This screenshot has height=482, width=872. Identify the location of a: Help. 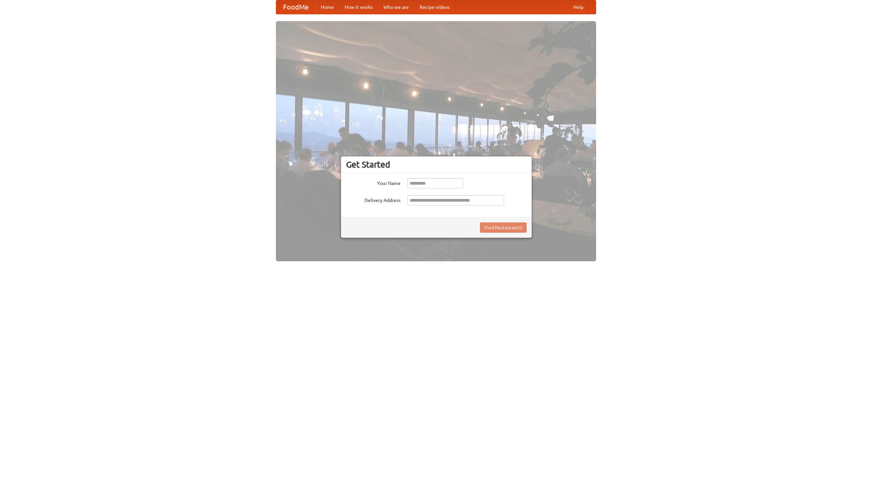
(578, 7).